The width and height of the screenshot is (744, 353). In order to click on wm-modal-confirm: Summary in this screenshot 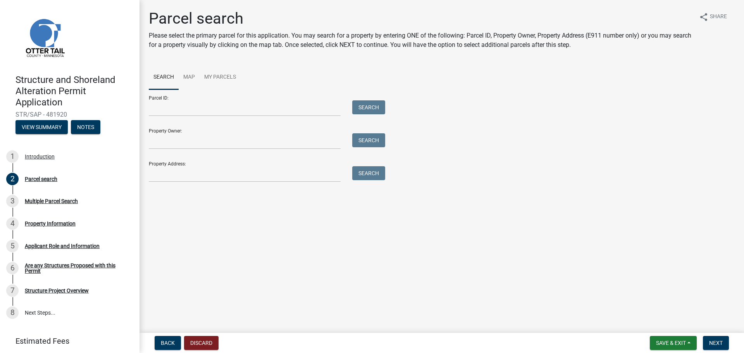, I will do `click(41, 128)`.